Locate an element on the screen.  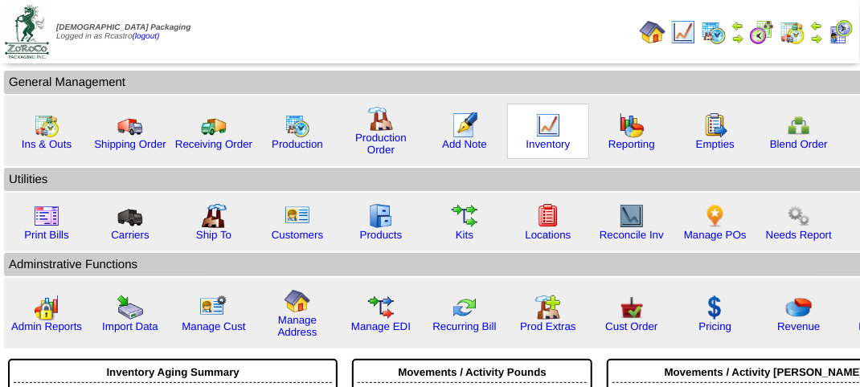
img: workflow.gif is located at coordinates (464, 216).